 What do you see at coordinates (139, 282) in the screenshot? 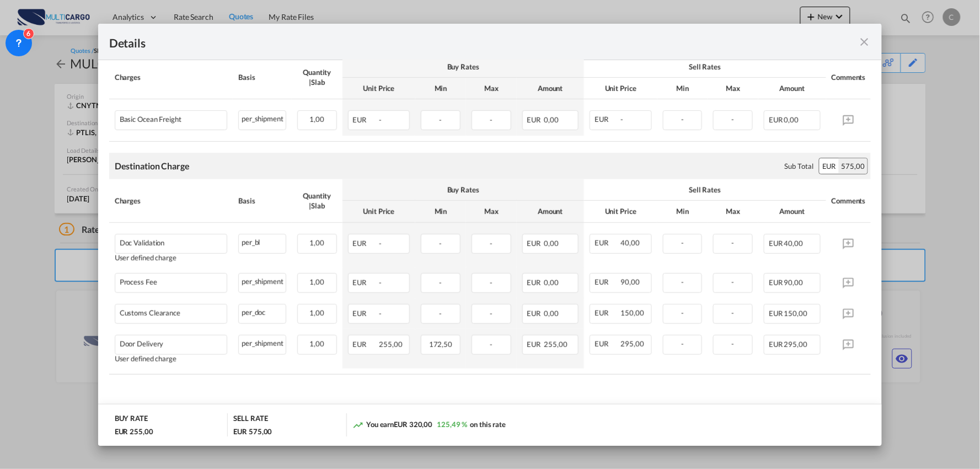
I see `div: Process Fee` at bounding box center [139, 282].